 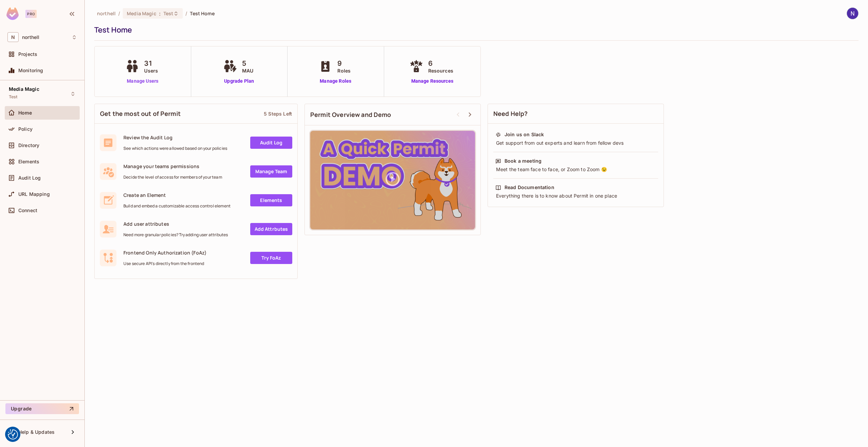 What do you see at coordinates (475, 30) in the screenshot?
I see `div: Test Home` at bounding box center [475, 30].